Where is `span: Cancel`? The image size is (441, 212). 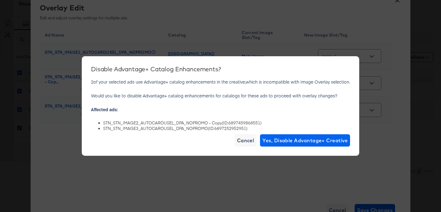
span: Cancel is located at coordinates (246, 140).